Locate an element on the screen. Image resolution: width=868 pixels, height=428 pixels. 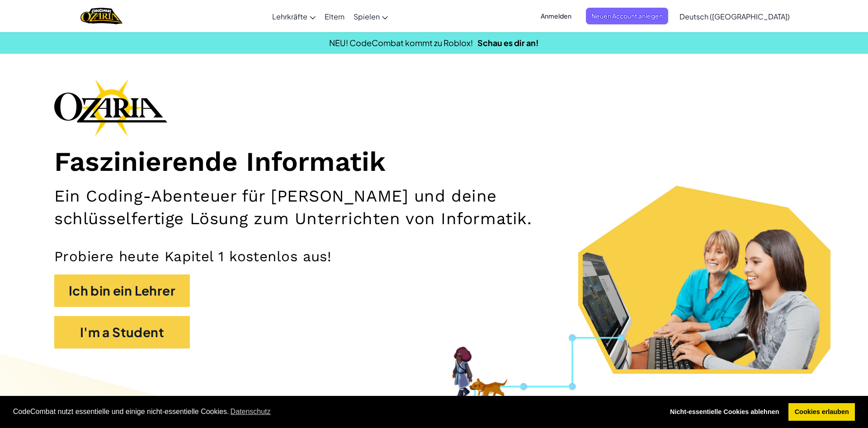
a: Lehrkräfte is located at coordinates (294, 16).